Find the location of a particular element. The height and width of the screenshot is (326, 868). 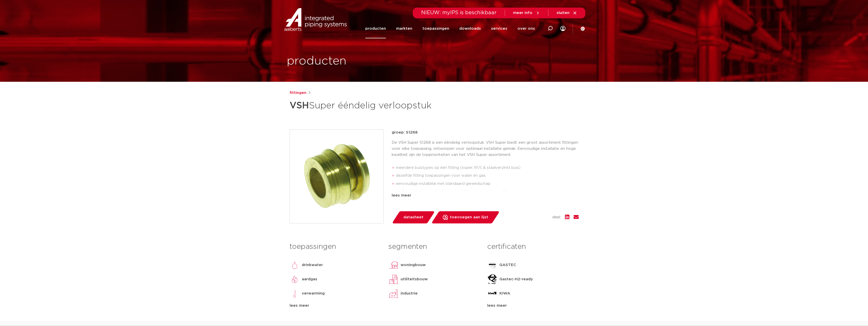

strong: VSH is located at coordinates (299, 106).